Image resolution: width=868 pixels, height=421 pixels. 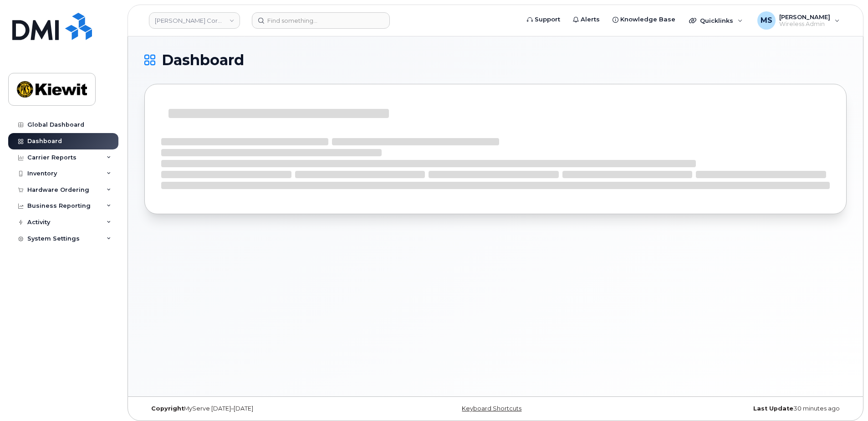 What do you see at coordinates (729, 409) in the screenshot?
I see `div: 30 minutes ago` at bounding box center [729, 409].